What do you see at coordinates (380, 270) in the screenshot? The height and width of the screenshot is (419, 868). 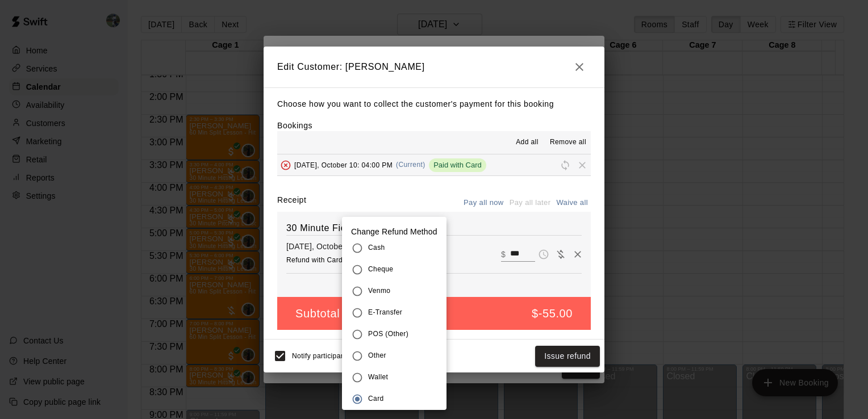 I see `span: Cheque` at bounding box center [380, 270].